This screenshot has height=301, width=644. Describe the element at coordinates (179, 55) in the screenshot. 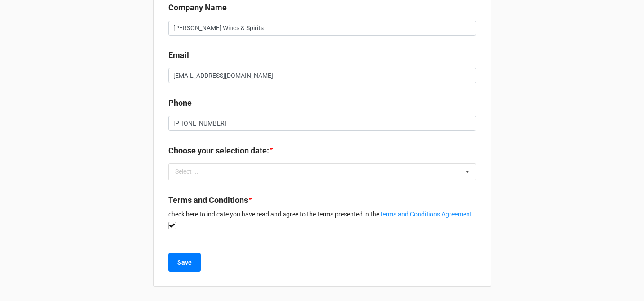

I see `label: Email` at that location.